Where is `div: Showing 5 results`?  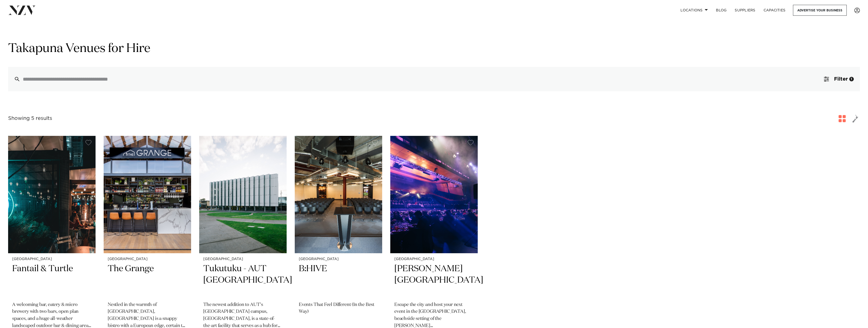
div: Showing 5 results is located at coordinates (30, 118).